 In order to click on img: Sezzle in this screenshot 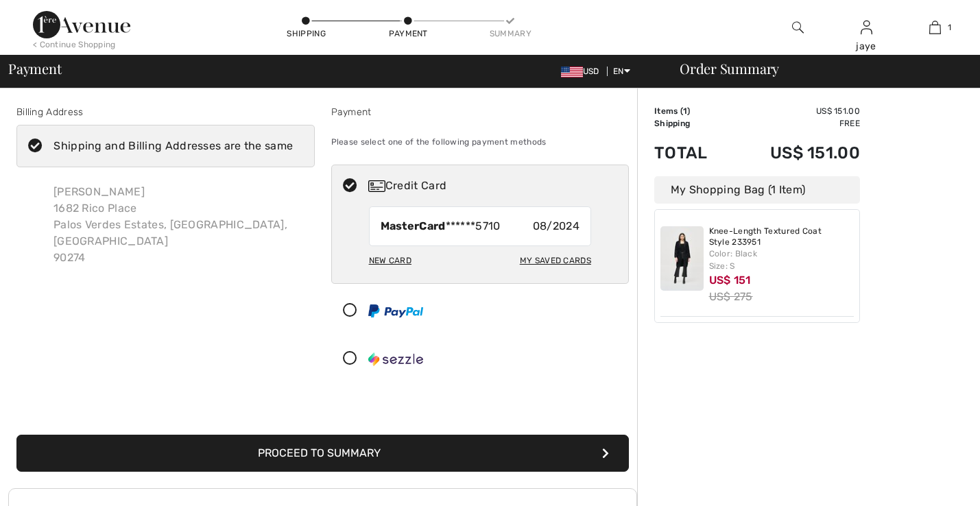, I will do `click(396, 359)`.